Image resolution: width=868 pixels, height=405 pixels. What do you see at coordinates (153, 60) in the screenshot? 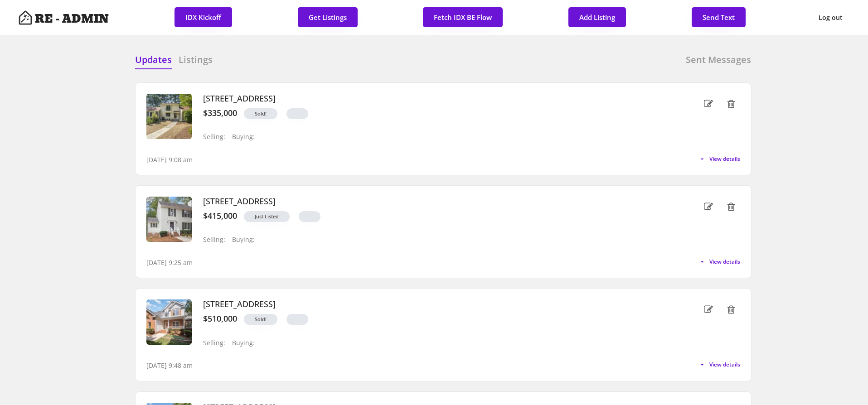
I see `h6: Updates` at bounding box center [153, 60].